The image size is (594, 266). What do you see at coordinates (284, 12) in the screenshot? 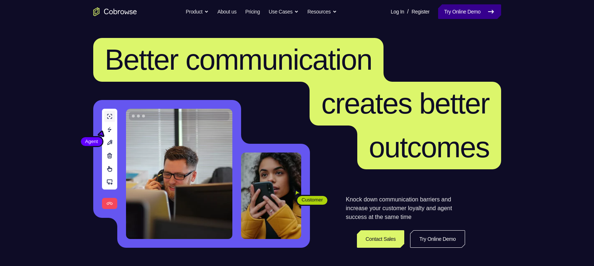
I see `button: Use Cases` at bounding box center [284, 12].